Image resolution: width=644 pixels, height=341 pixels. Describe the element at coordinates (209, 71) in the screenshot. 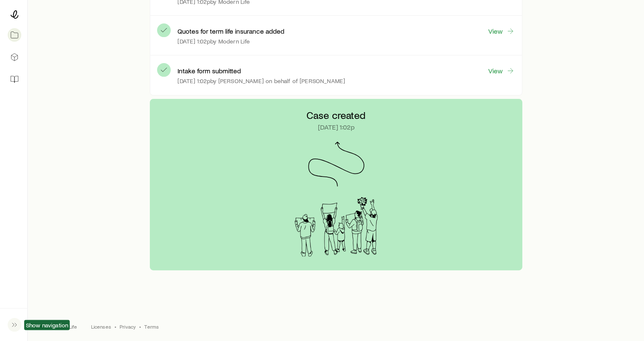

I see `p: Intake form submitted` at that location.